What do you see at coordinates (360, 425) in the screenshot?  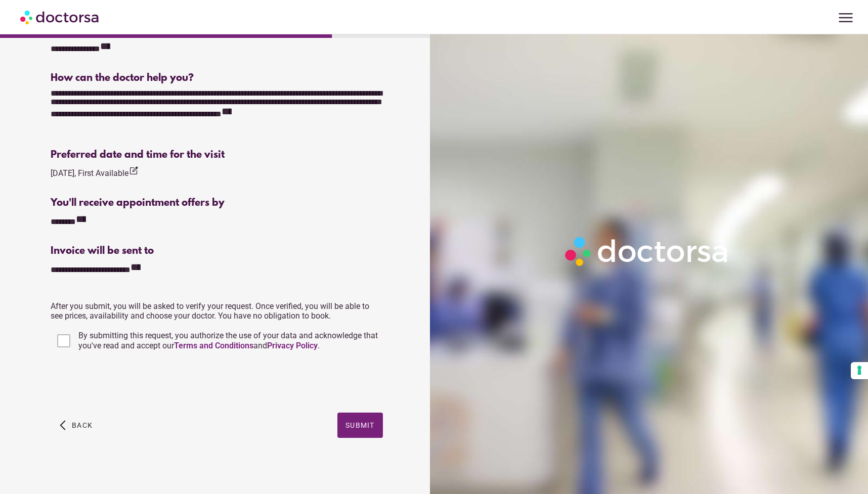 I see `span: Submit` at bounding box center [360, 425].